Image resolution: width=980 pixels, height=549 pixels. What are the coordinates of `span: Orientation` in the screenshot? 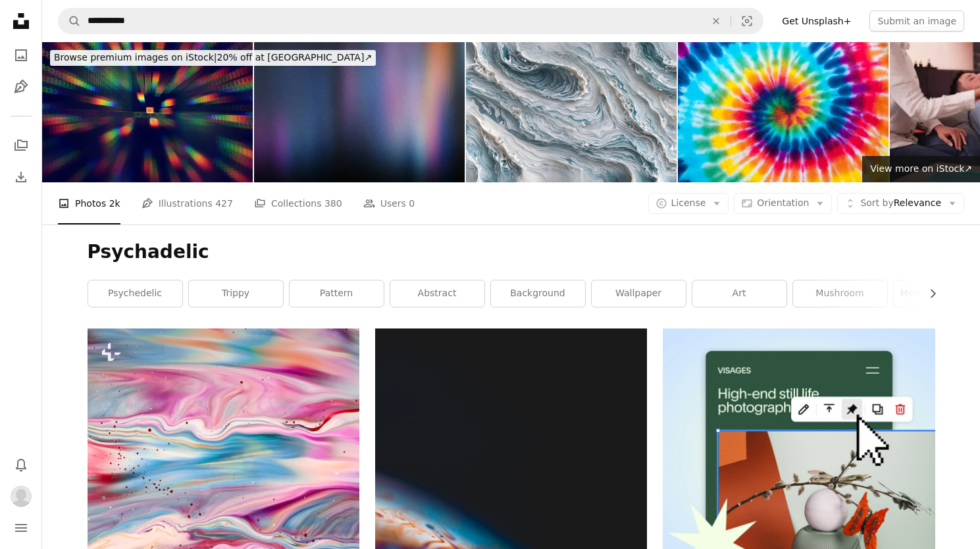 It's located at (783, 203).